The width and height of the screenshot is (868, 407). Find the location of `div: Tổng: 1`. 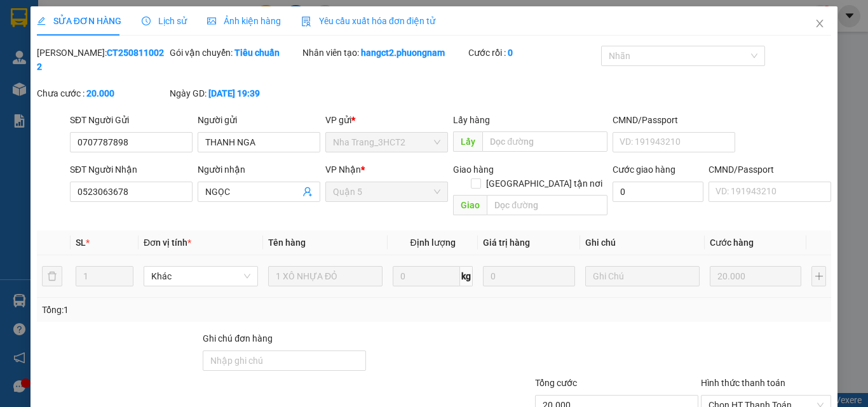

div: Tổng: 1 is located at coordinates (189, 310).